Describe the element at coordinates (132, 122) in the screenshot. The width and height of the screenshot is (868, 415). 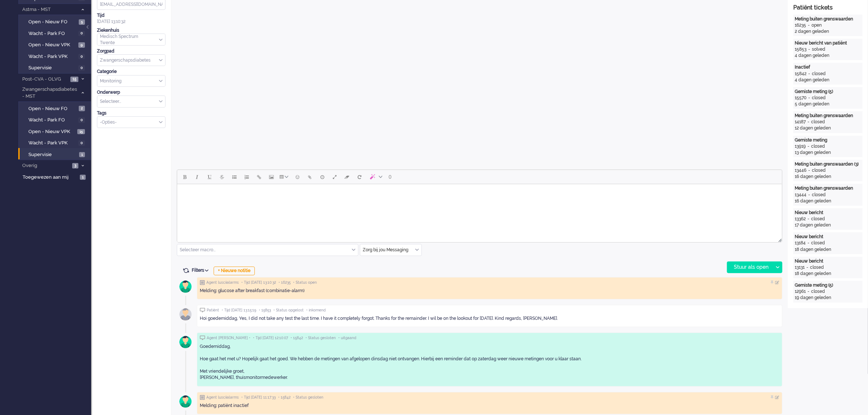
I see `div: Select Tags` at that location.